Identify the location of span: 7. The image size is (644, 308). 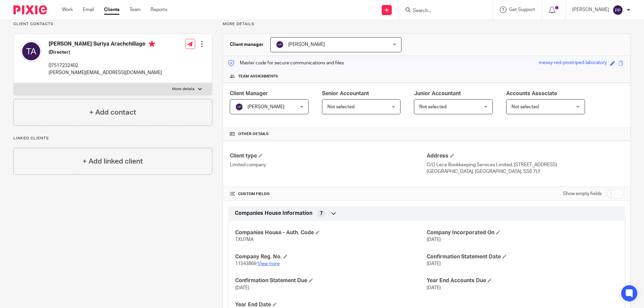
(321, 214).